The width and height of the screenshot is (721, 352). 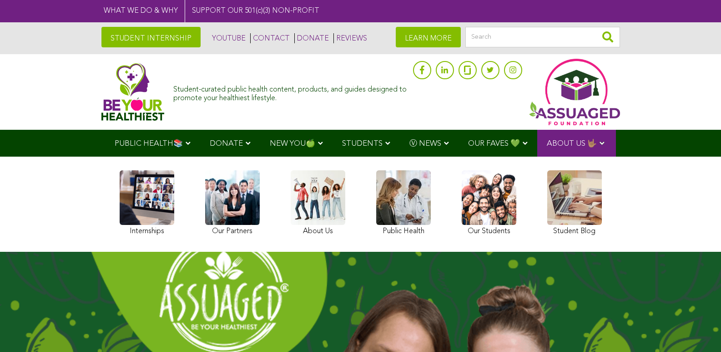 I want to click on div: Chat Widget, so click(x=698, y=330).